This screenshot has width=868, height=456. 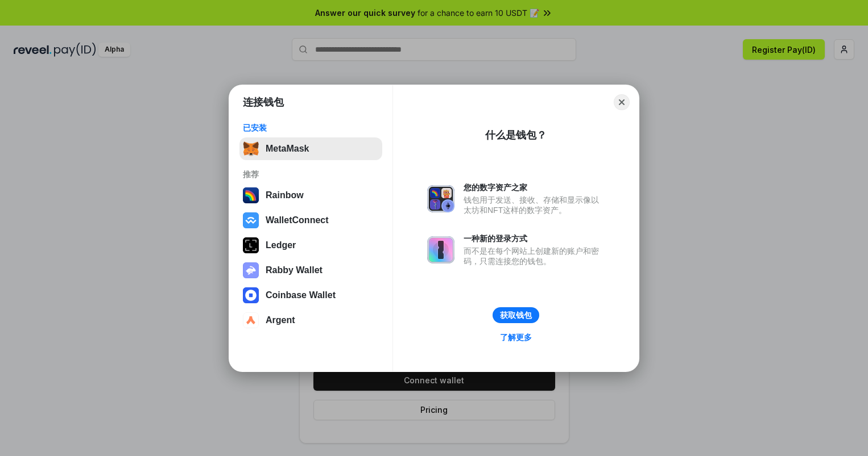 I want to click on button: Coinbase Wallet, so click(x=311, y=295).